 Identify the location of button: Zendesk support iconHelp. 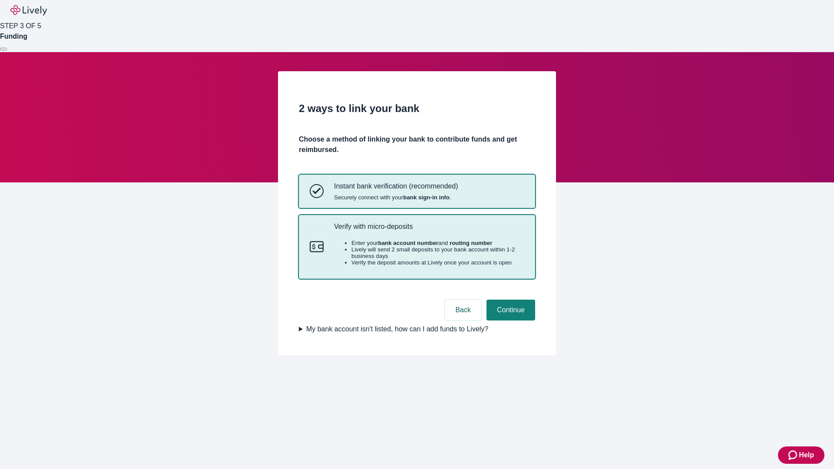
(801, 455).